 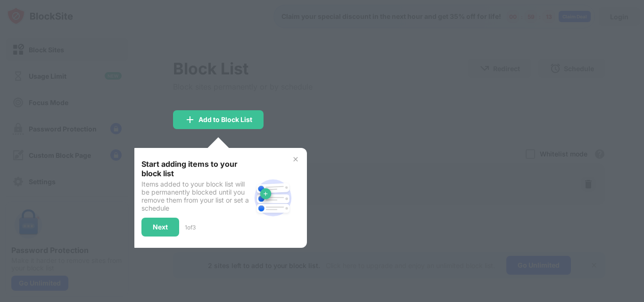 What do you see at coordinates (225, 120) in the screenshot?
I see `div: Add to Block List` at bounding box center [225, 120].